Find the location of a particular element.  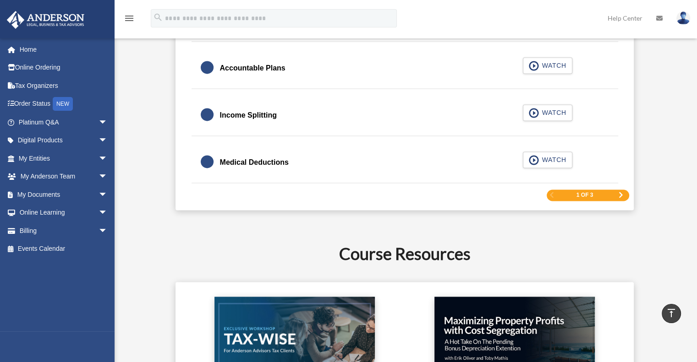

a: My Documentsarrow_drop_down is located at coordinates (64, 195).